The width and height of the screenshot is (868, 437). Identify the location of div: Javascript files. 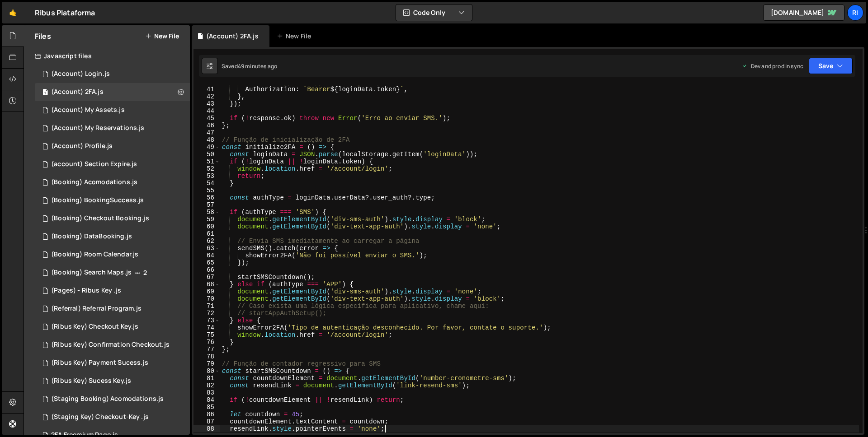
(106, 56).